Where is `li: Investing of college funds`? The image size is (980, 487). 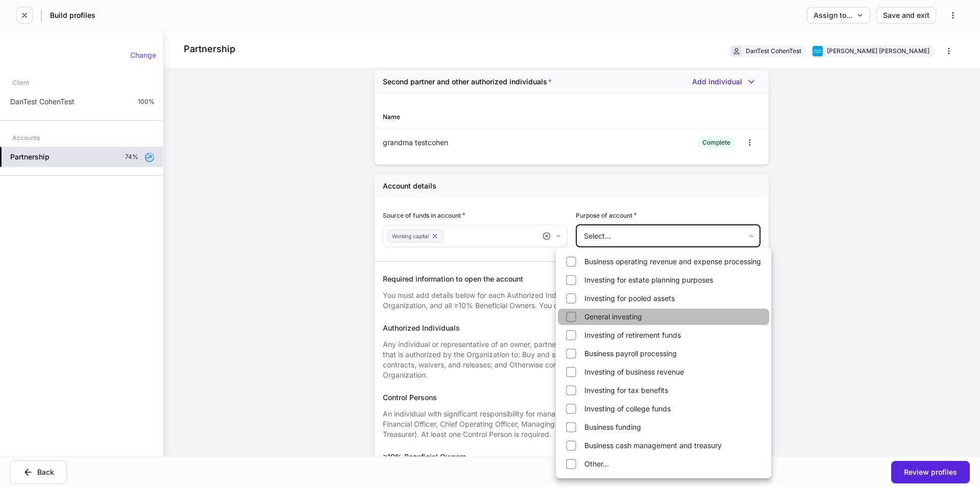
li: Investing of college funds is located at coordinates (663, 409).